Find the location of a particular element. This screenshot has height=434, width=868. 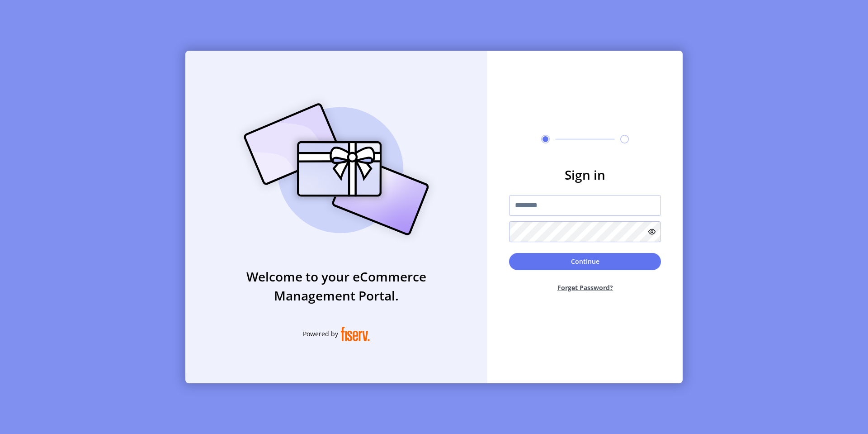

img: card_Illustration.svg is located at coordinates (337, 169).